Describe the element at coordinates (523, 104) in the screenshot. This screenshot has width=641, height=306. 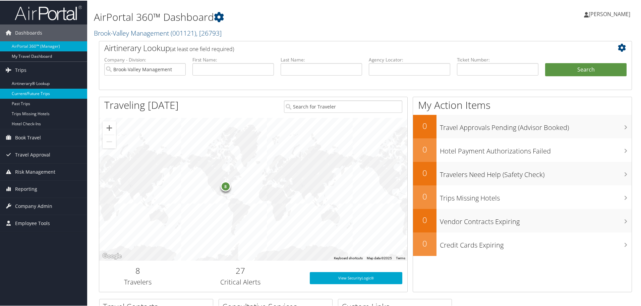
I see `h1: My Action Items` at that location.